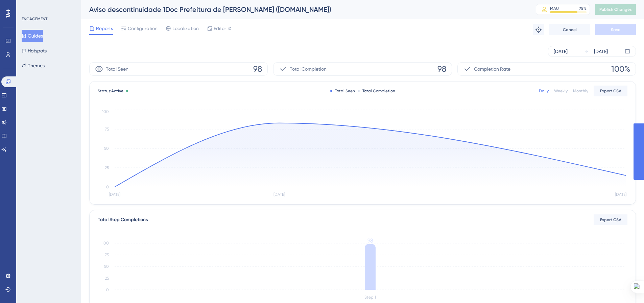 This screenshot has height=303, width=644. I want to click on button: Hotspots, so click(34, 51).